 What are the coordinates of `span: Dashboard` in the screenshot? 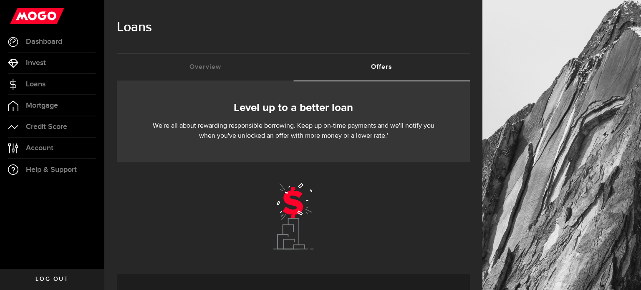 It's located at (44, 42).